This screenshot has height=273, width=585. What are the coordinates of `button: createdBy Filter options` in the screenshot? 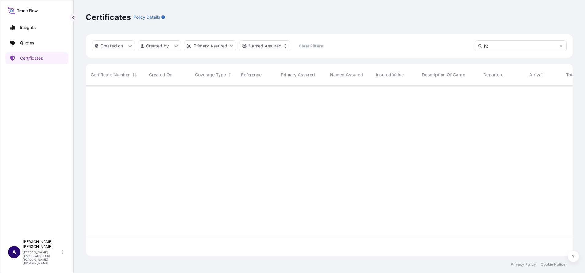 It's located at (159, 46).